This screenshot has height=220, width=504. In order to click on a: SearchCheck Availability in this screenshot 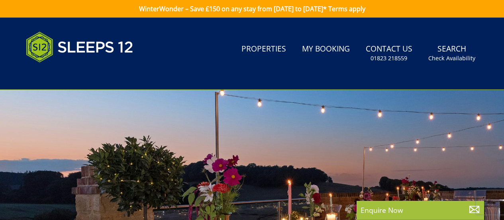, I will do `click(452, 53)`.